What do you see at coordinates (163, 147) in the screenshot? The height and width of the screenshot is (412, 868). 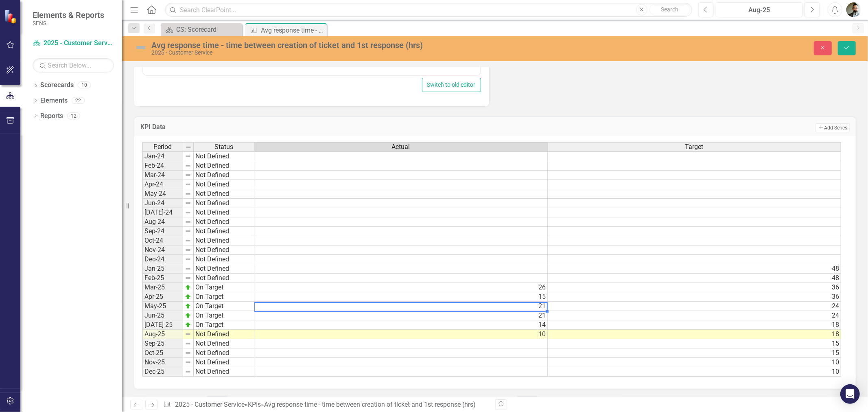 I see `span: Period` at bounding box center [163, 147].